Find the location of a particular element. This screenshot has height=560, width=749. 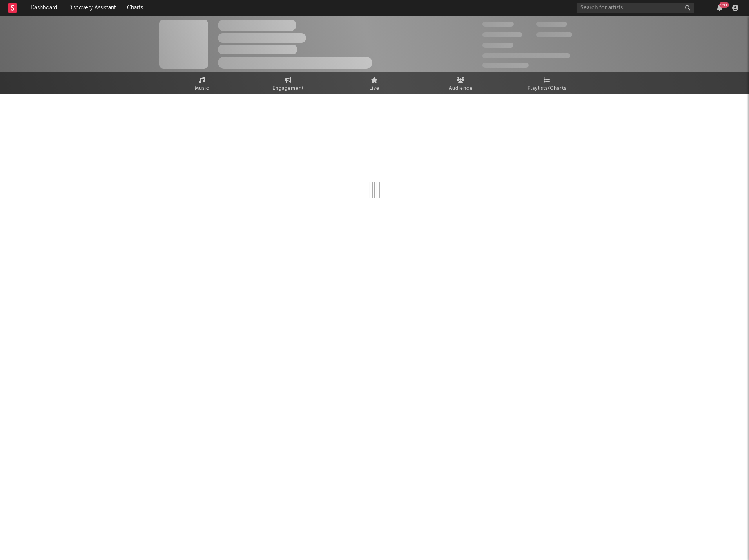

span: 1,000,000 is located at coordinates (554, 34).